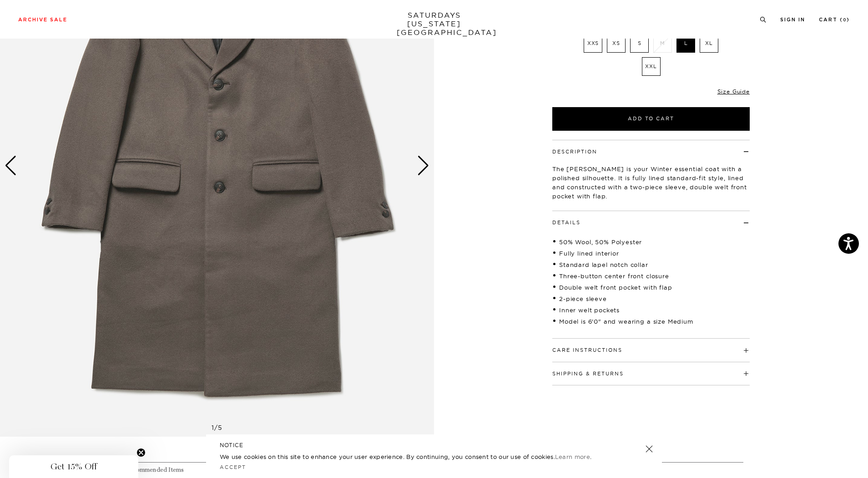 This screenshot has height=478, width=868. Describe the element at coordinates (650, 242) in the screenshot. I see `li: 50% Wool, 50% Polyester` at that location.